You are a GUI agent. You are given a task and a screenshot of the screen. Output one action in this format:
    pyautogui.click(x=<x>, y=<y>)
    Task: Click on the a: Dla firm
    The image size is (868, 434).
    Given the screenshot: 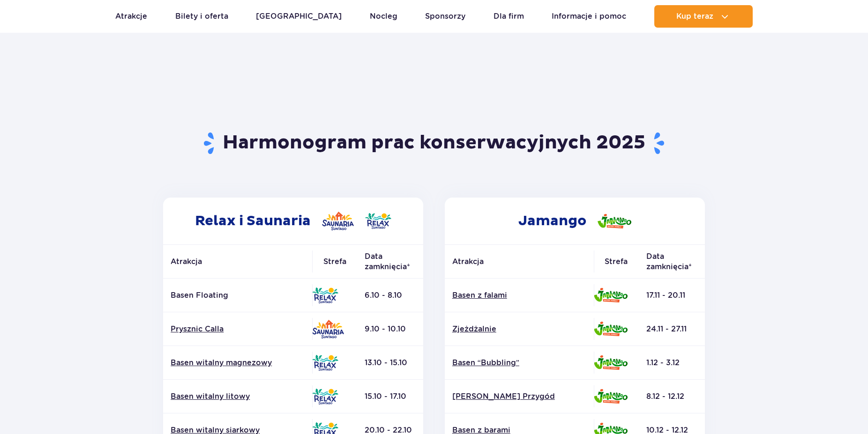 What is the action you would take?
    pyautogui.click(x=508, y=16)
    